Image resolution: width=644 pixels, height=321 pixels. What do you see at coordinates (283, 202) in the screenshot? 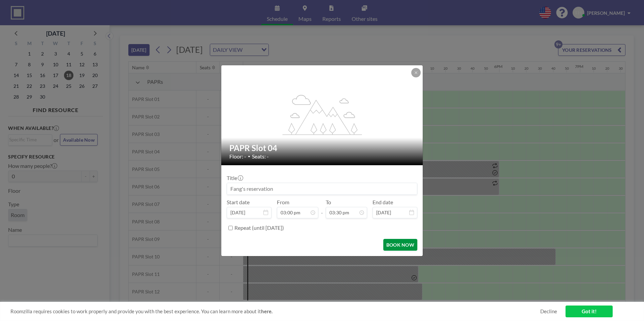
I see `label: From` at bounding box center [283, 202].